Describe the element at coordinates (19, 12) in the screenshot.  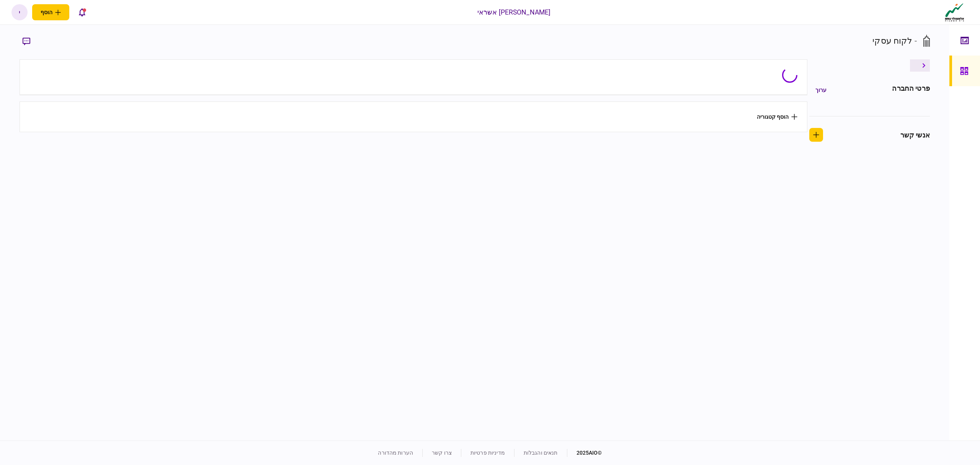
I see `div: י` at that location.